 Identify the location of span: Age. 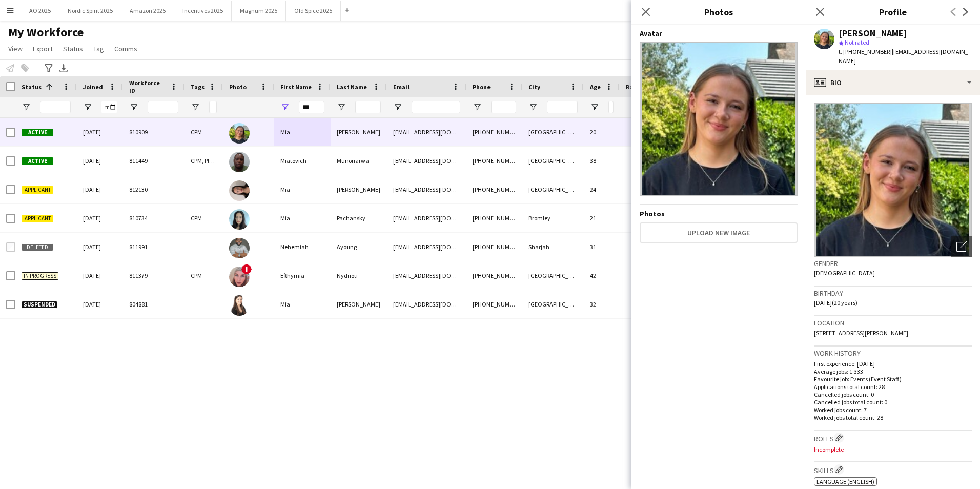
(595, 86).